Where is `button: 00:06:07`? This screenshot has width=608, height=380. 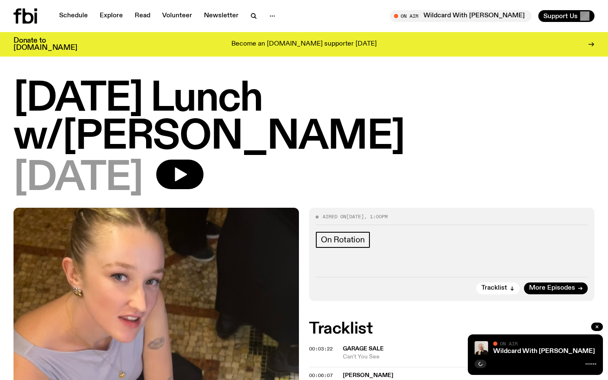
button: 00:06:07 is located at coordinates (321, 375).